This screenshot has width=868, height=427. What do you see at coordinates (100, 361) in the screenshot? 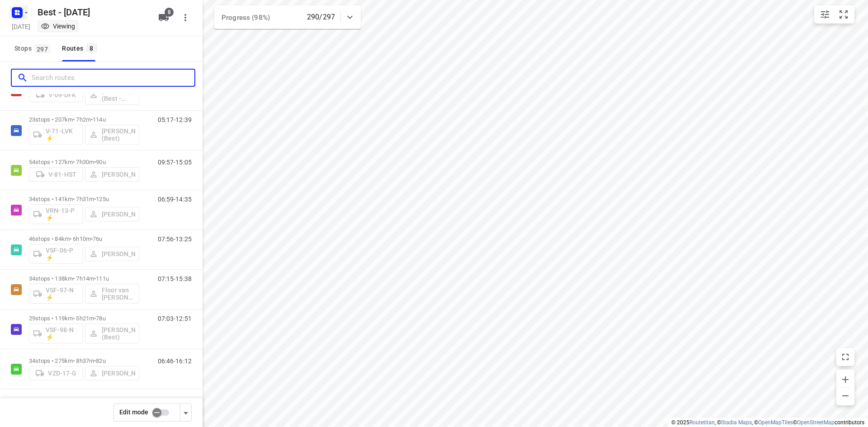
I see `span: 82u` at bounding box center [100, 361].